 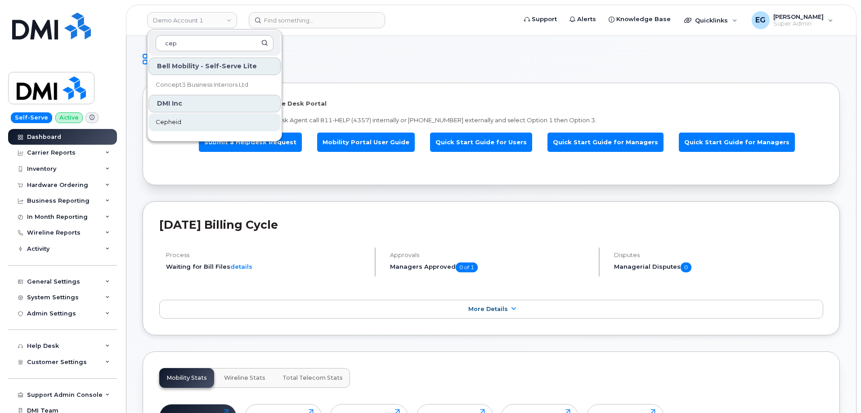 What do you see at coordinates (481, 142) in the screenshot?
I see `a: Quick Start Guide for Users` at bounding box center [481, 142].